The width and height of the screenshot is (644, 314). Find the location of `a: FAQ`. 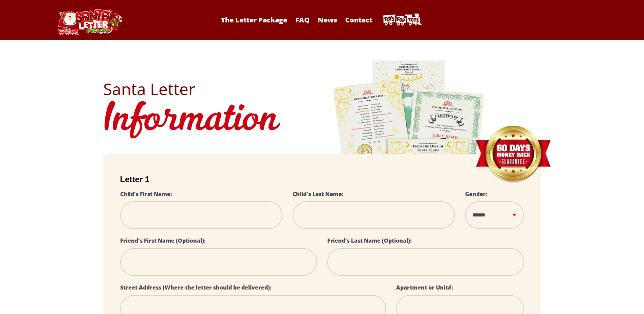

a: FAQ is located at coordinates (302, 19).